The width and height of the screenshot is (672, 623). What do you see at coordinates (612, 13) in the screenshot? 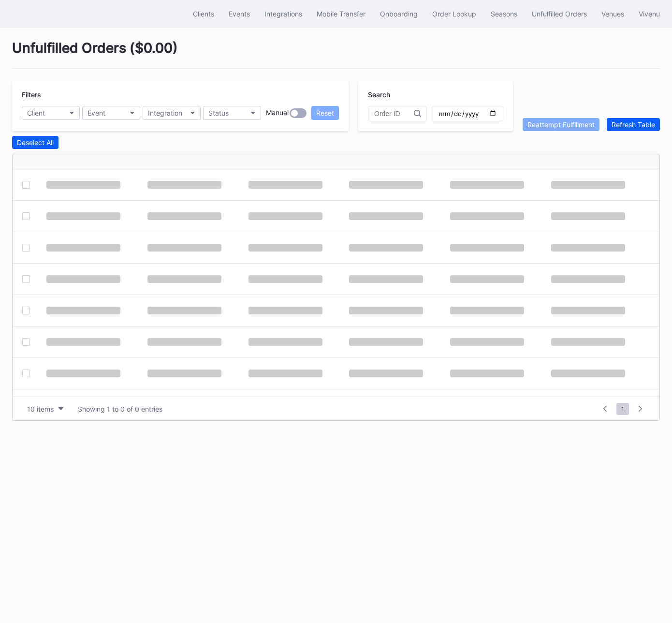
I see `div: Venues` at bounding box center [612, 13].